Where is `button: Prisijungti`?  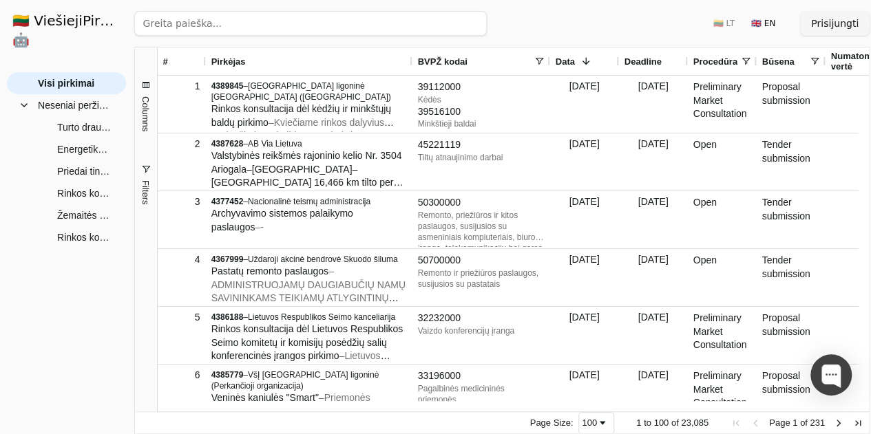 button: Prisijungti is located at coordinates (834, 23).